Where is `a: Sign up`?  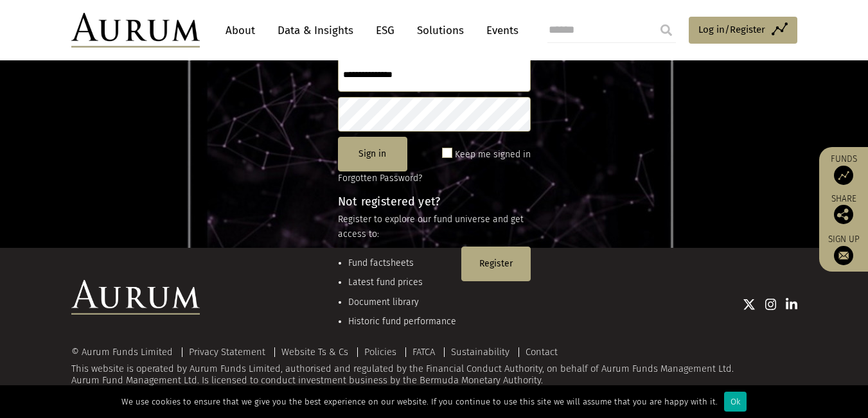
a: Sign up is located at coordinates (844, 249).